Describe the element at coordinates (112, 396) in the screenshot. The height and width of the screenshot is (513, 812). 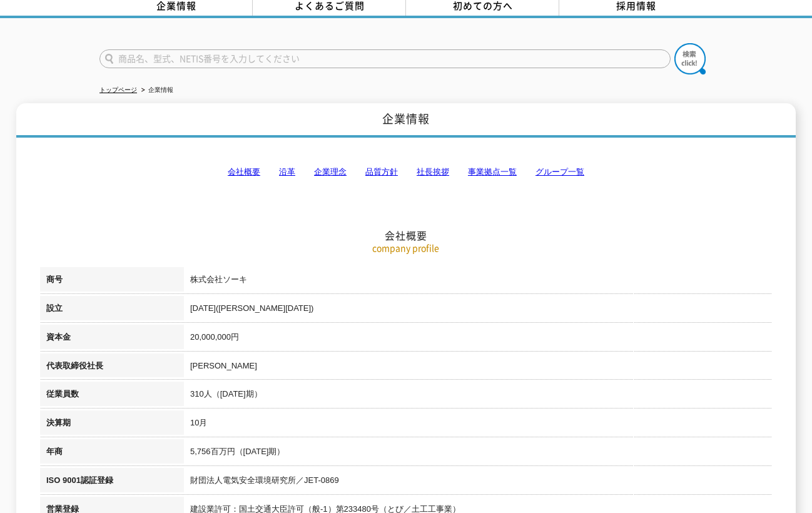
I see `th: 従業員数` at that location.